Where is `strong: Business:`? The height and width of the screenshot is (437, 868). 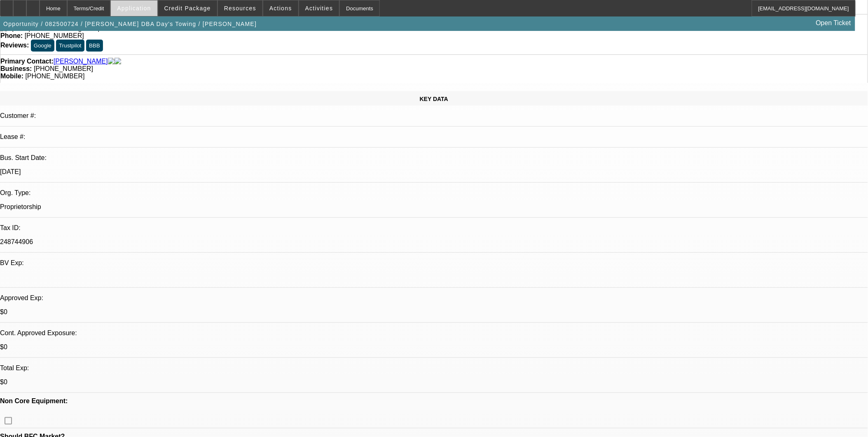 strong: Business: is located at coordinates (16, 69).